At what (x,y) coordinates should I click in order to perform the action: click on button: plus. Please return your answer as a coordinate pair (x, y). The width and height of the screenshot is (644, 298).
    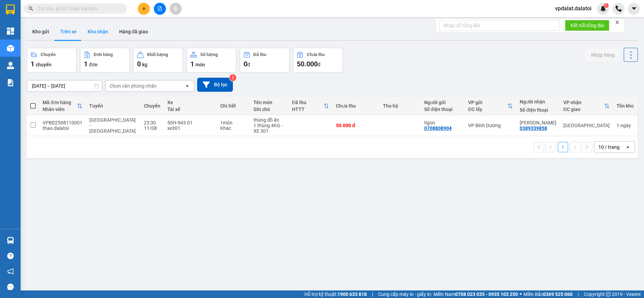
    Looking at the image, I should click on (143, 9).